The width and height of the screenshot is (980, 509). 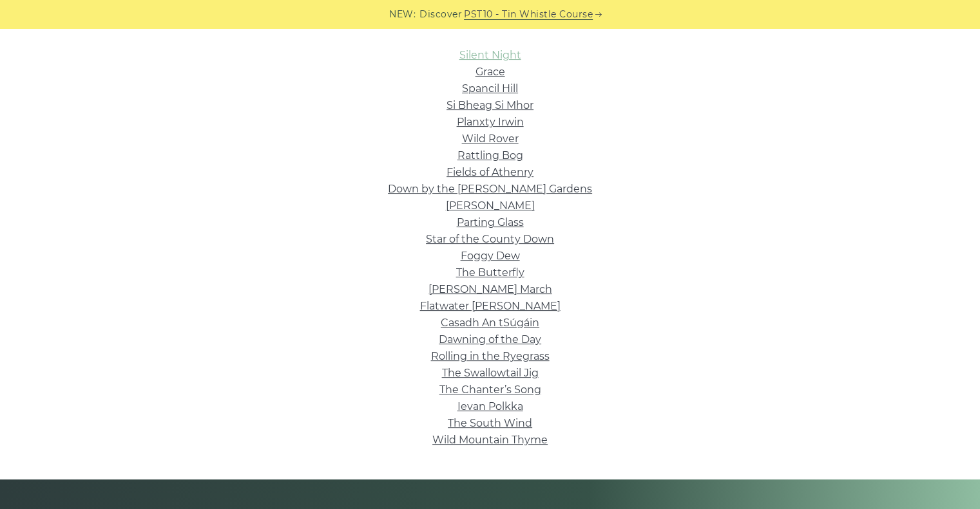 I want to click on a: Star of the County Down, so click(x=490, y=238).